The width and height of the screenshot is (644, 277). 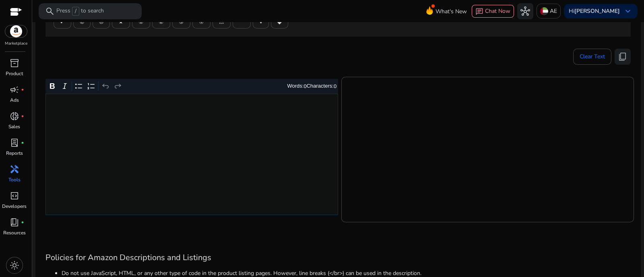 I want to click on span: inventory_2, so click(x=15, y=63).